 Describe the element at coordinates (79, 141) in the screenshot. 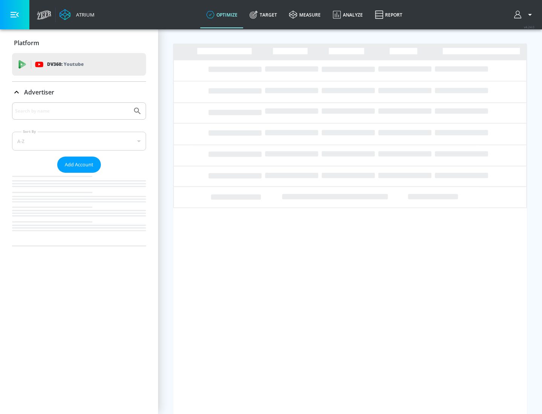

I see `div: A-Z` at that location.